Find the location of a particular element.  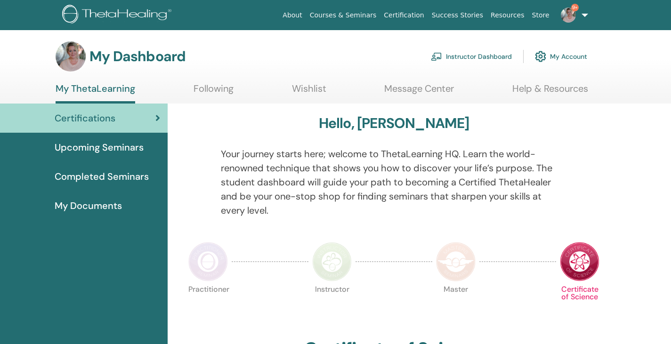

a: Following is located at coordinates (213, 92).